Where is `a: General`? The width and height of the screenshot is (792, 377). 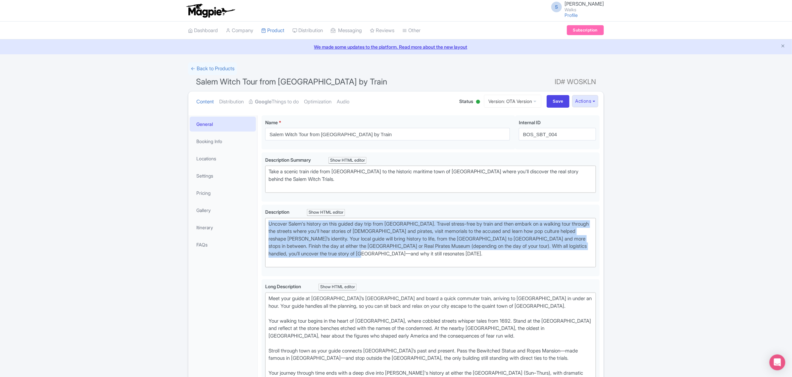 a: General is located at coordinates (223, 124).